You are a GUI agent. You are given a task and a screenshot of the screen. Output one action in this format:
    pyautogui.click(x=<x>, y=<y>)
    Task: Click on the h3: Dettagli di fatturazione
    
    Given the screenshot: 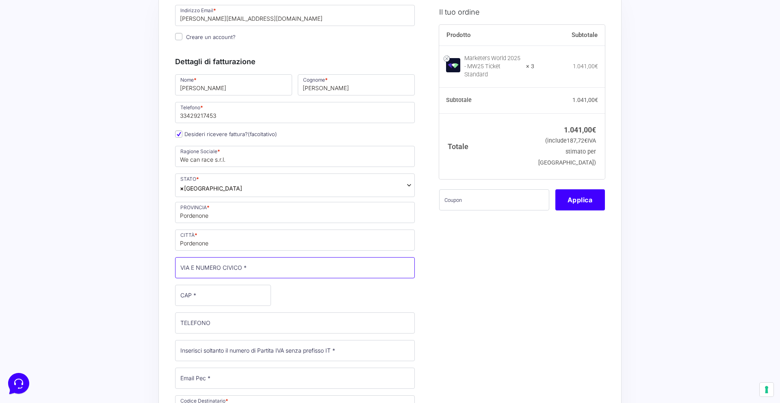 What is the action you would take?
    pyautogui.click(x=295, y=61)
    